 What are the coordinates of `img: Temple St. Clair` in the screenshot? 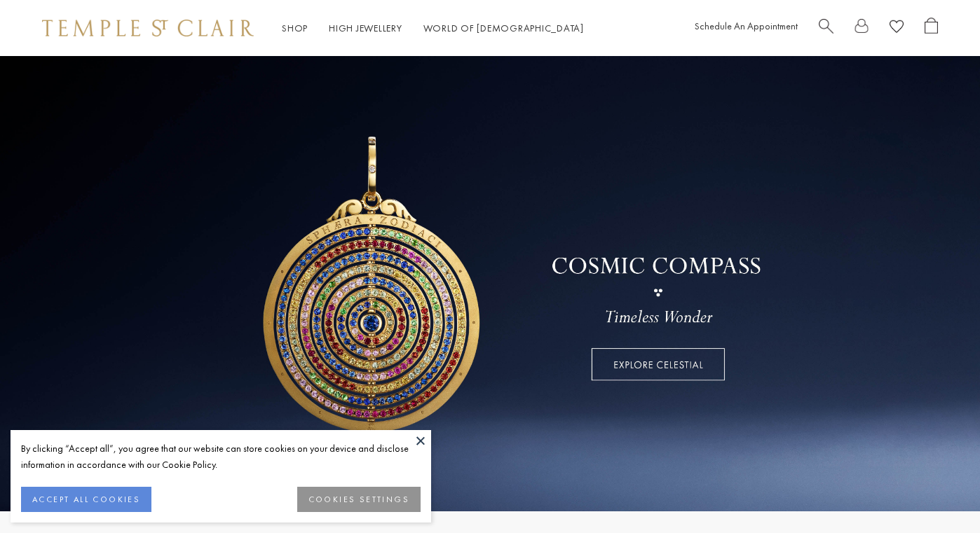 It's located at (148, 28).